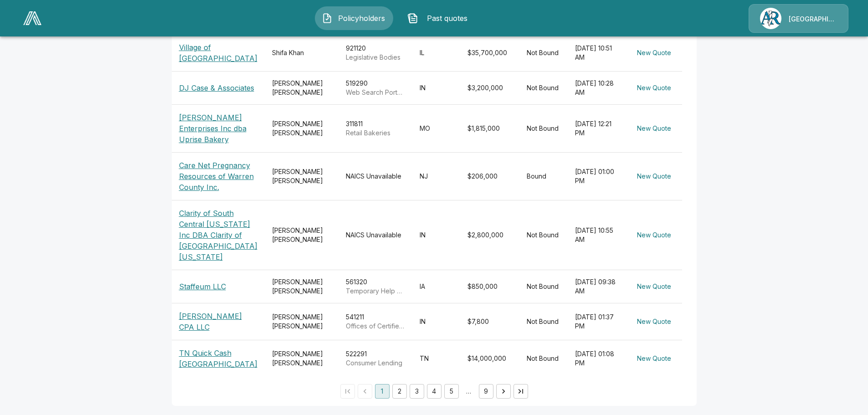 This screenshot has width=868, height=415. Describe the element at coordinates (216, 88) in the screenshot. I see `p: DJ Case & Associates` at that location.